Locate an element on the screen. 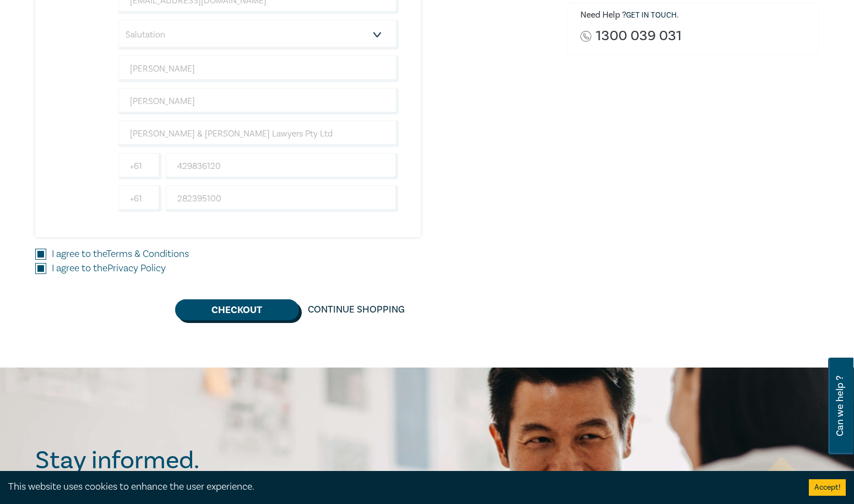 Image resolution: width=854 pixels, height=504 pixels. input: Phone is located at coordinates (282, 199).